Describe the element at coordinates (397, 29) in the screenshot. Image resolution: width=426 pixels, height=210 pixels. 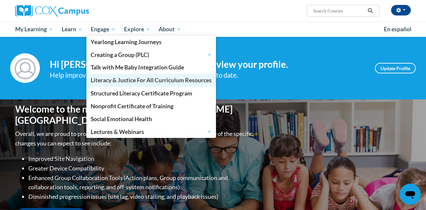
I see `a: En español` at that location.